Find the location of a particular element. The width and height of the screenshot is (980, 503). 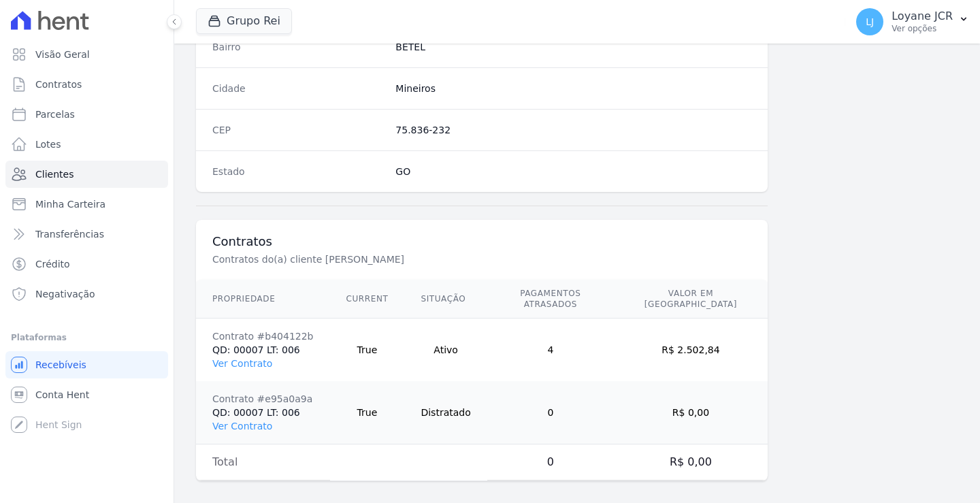

div: Contrato #b404122b is located at coordinates (263, 336).